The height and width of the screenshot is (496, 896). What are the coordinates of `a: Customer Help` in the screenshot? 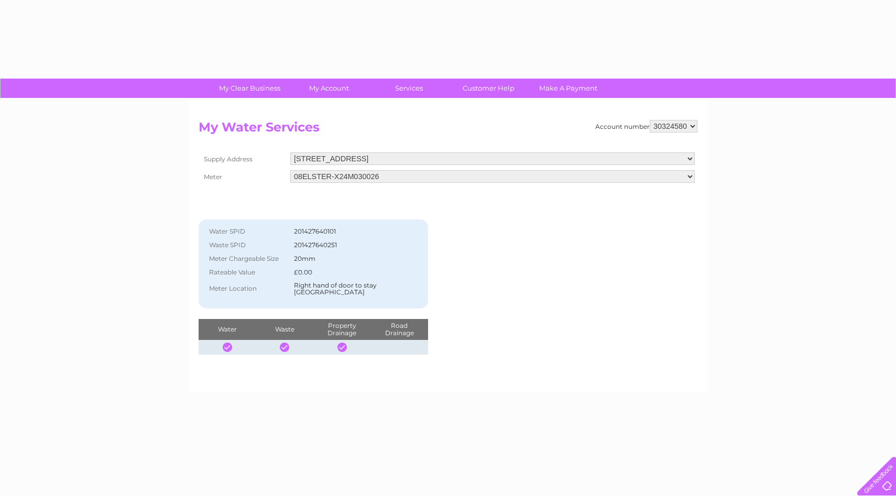 It's located at (488, 88).